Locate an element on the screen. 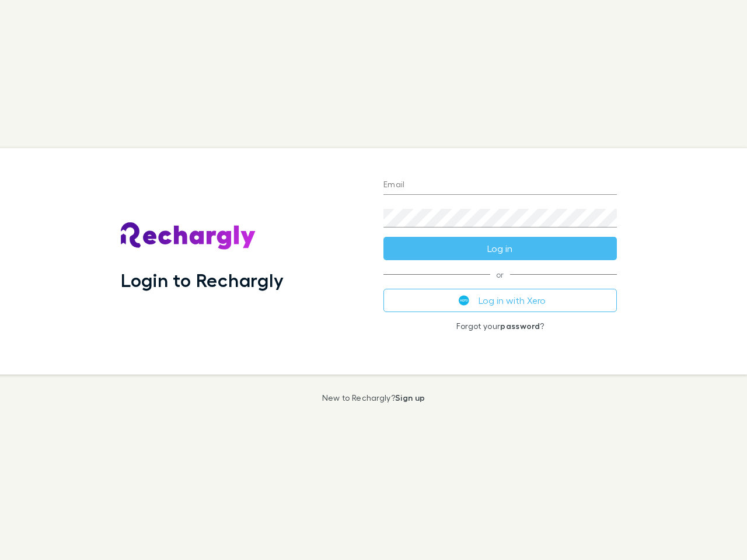 This screenshot has width=747, height=560. button: Log in is located at coordinates (500, 248).